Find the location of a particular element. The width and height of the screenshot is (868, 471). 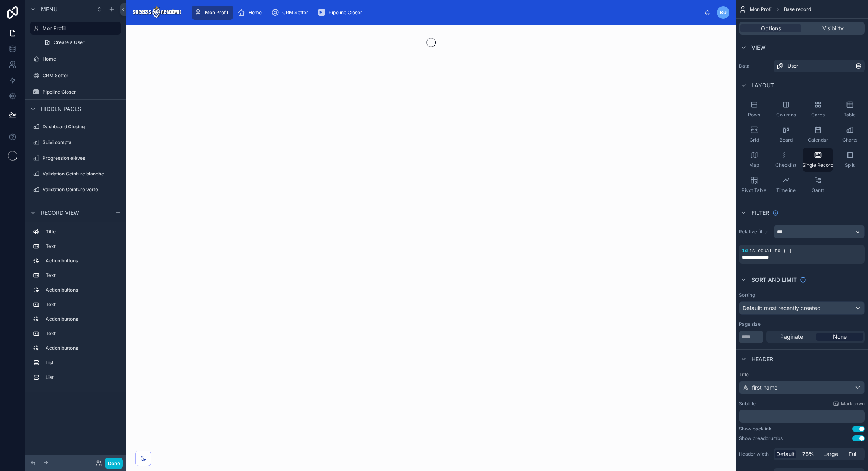

span: 75% is located at coordinates (808, 454).